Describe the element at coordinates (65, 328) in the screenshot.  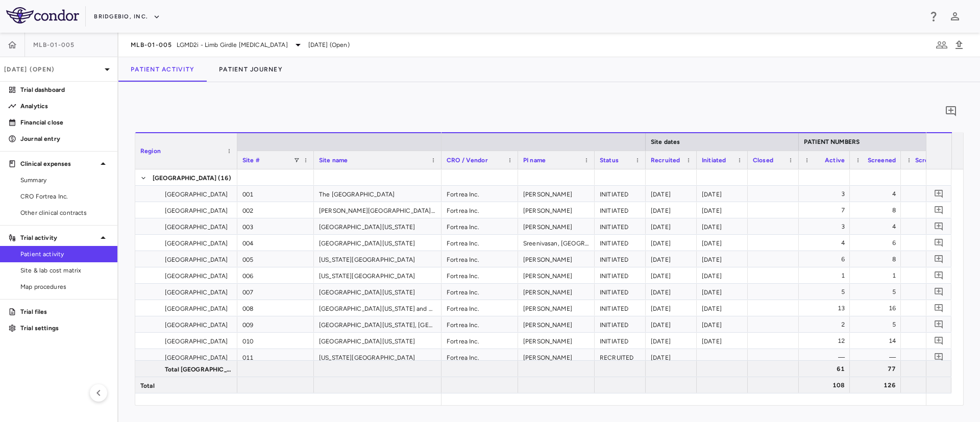
I see `p: Trial settings` at that location.